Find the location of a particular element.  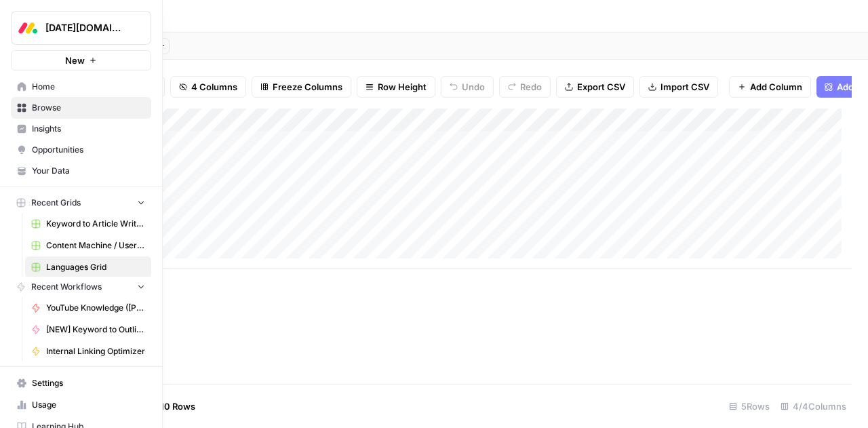

span: Your Data is located at coordinates (88, 171).